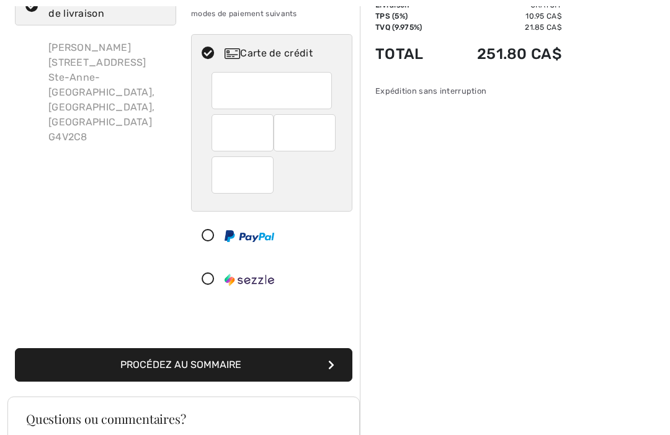  Describe the element at coordinates (184, 419) in the screenshot. I see `h3: Questions ou commentaires?` at that location.